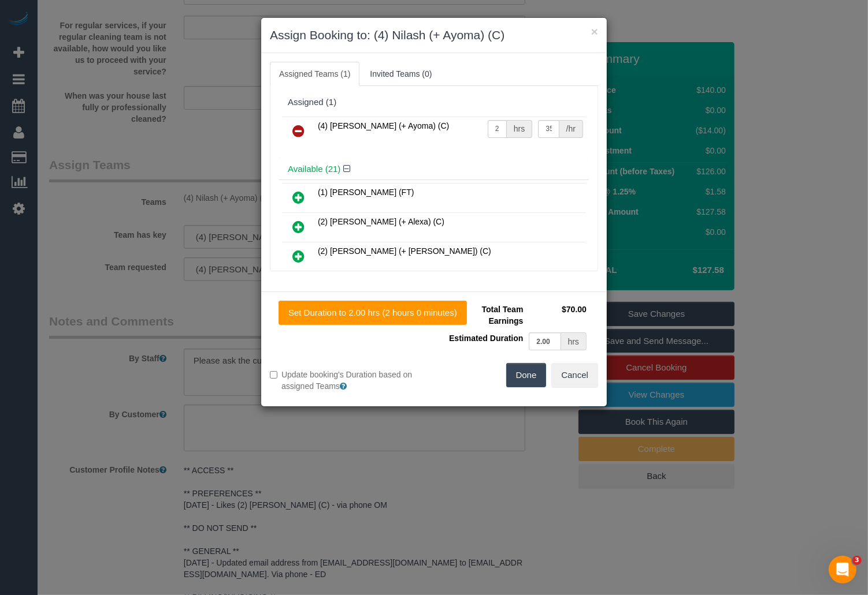 This screenshot has width=868, height=595. I want to click on span: 3, so click(857, 561).